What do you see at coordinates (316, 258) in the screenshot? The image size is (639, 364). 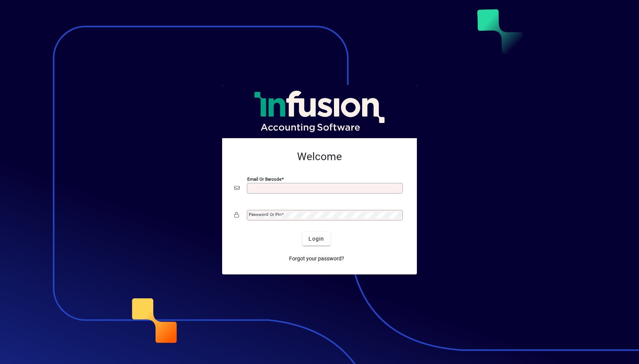 I see `span: Forgot your password?` at bounding box center [316, 258].